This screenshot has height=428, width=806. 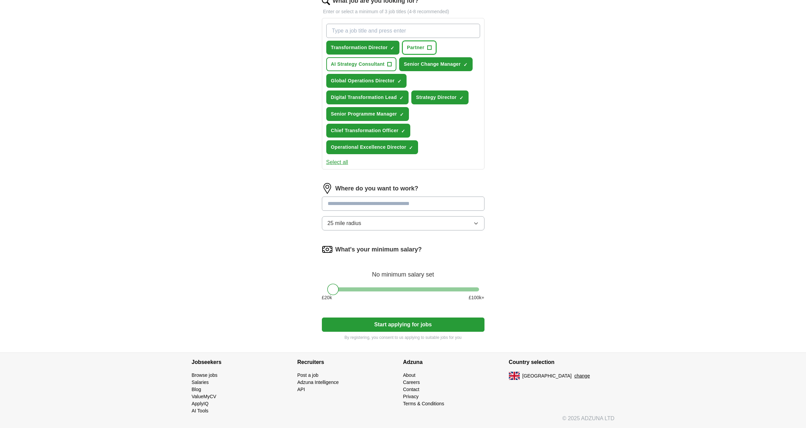 What do you see at coordinates (368, 147) in the screenshot?
I see `span: Operational Excellence Director` at bounding box center [368, 147].